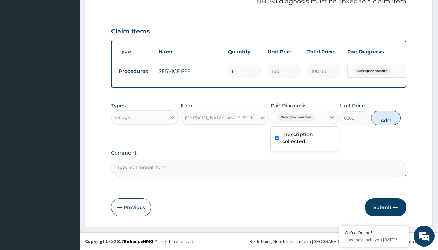 The height and width of the screenshot is (250, 438). Describe the element at coordinates (123, 117) in the screenshot. I see `div: Drugs` at that location.